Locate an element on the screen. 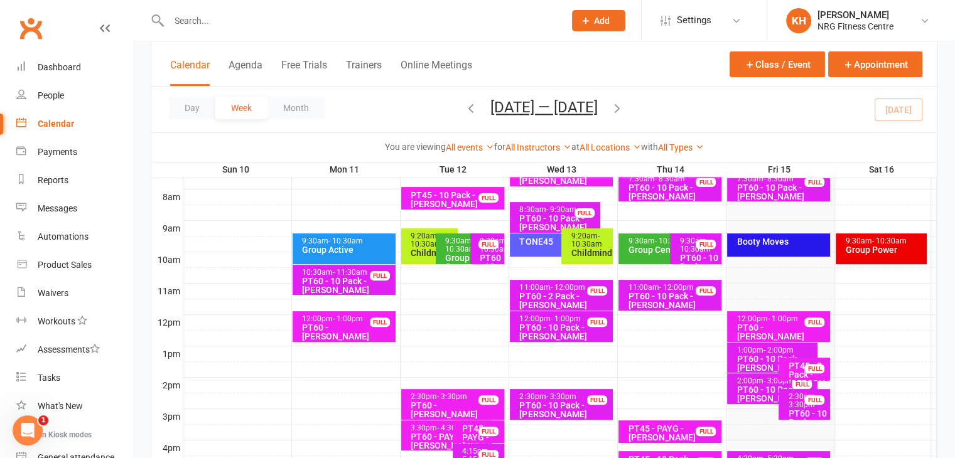 The width and height of the screenshot is (955, 458). th: Tue 12 is located at coordinates (454, 169).